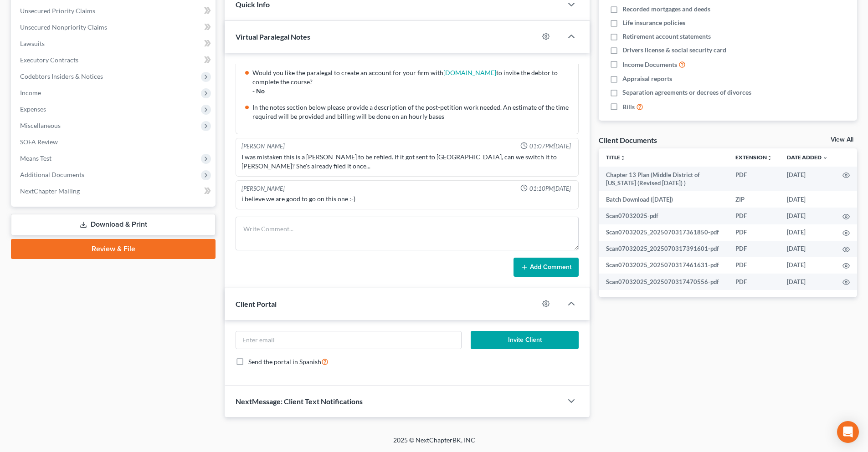  I want to click on a: Extensionunfold_more, so click(754, 157).